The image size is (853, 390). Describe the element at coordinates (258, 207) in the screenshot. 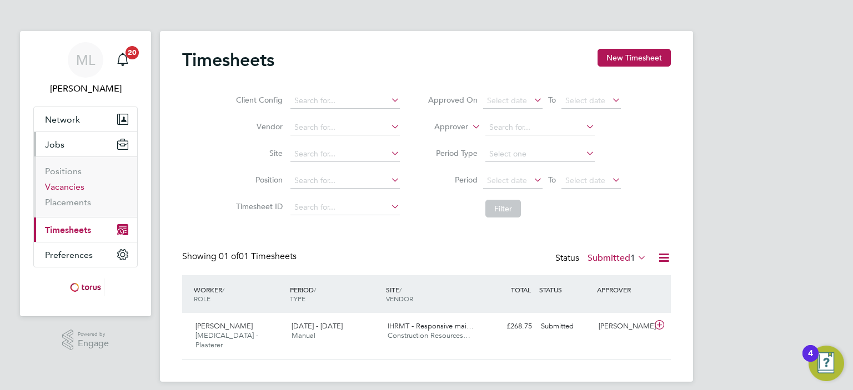

I see `label: Timesheet ID` at that location.